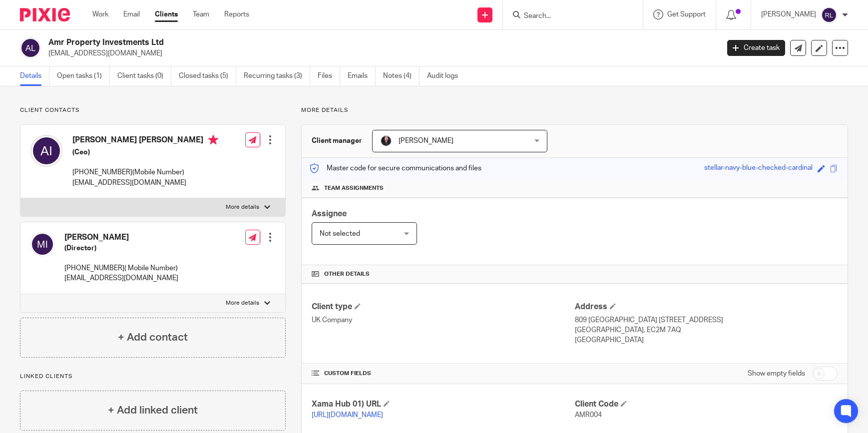  Describe the element at coordinates (34, 76) in the screenshot. I see `a: Details` at that location.